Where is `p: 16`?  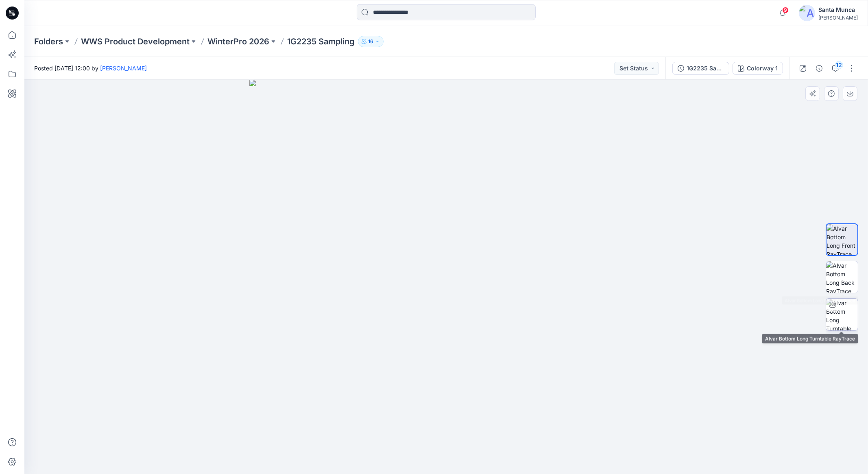 p: 16 is located at coordinates (371, 42).